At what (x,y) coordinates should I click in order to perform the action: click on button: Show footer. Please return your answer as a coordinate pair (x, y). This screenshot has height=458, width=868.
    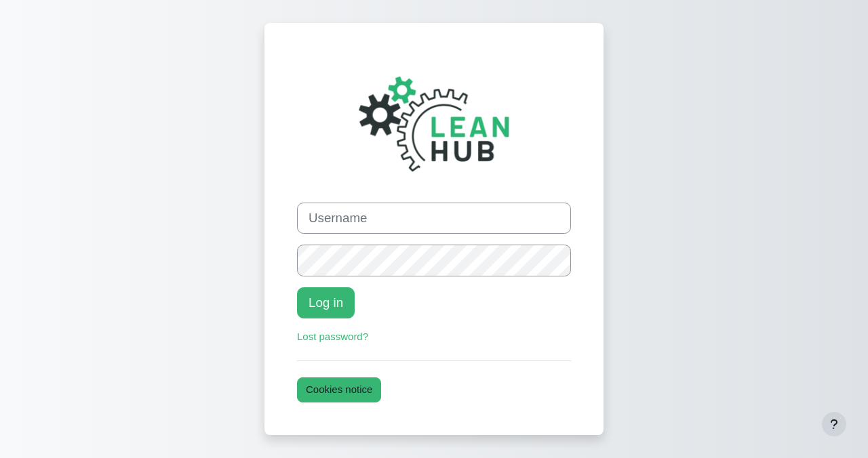
    Looking at the image, I should click on (834, 425).